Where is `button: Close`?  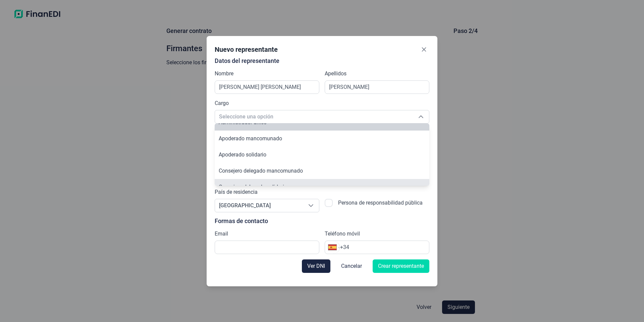 button: Close is located at coordinates (424, 50).